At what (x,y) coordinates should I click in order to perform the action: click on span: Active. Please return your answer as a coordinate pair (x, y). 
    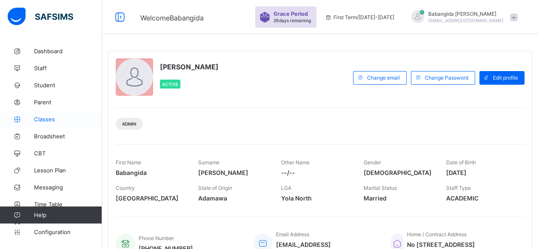
    Looking at the image, I should click on (170, 84).